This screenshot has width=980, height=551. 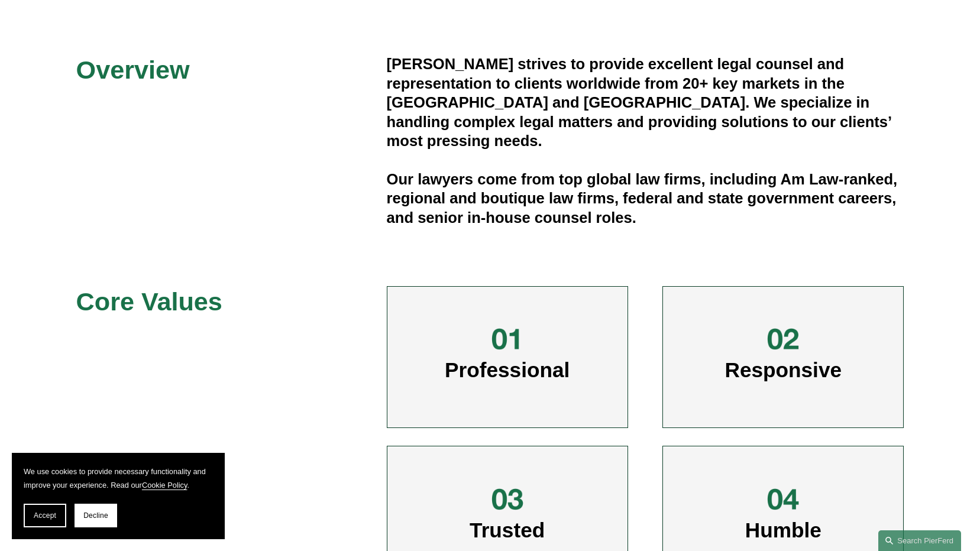 I want to click on a: Search this site, so click(x=919, y=540).